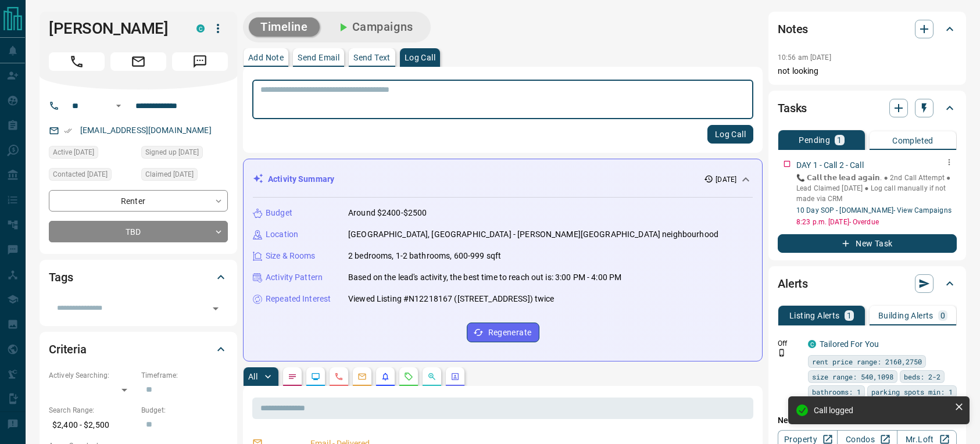  What do you see at coordinates (793, 283) in the screenshot?
I see `h2: Alerts` at bounding box center [793, 283].